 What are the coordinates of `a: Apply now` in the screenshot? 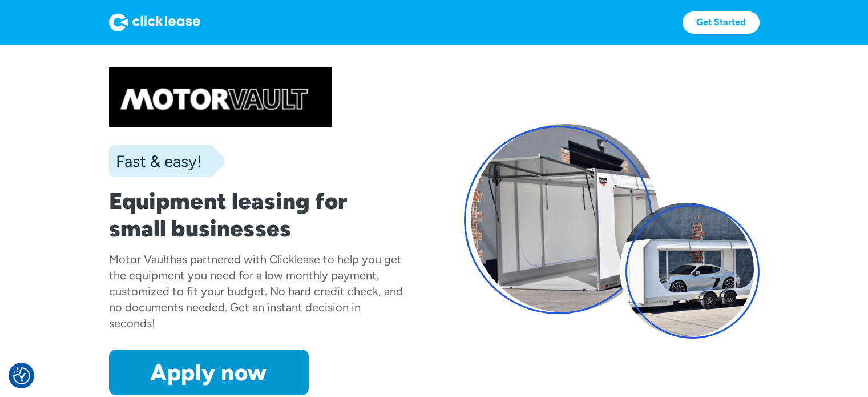 It's located at (209, 373).